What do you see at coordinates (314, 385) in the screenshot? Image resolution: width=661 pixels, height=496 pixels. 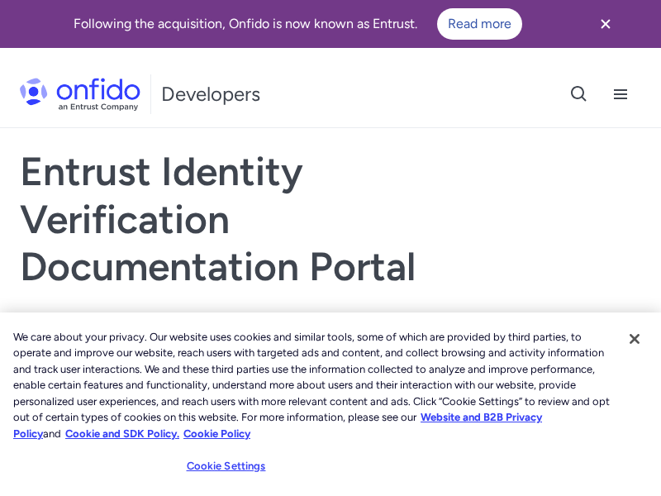 I see `div: We care about your privacy. Our website uses cookies and similar tools, some of which are provide...` at bounding box center [314, 385].